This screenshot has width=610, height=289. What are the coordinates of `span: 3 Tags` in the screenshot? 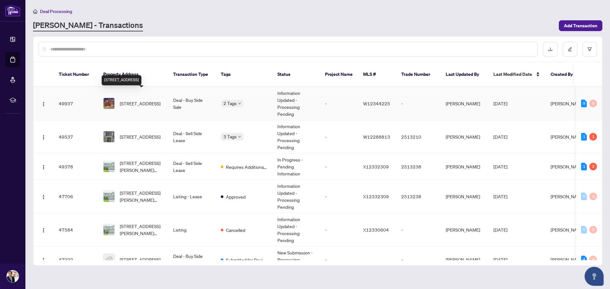 It's located at (230, 137).